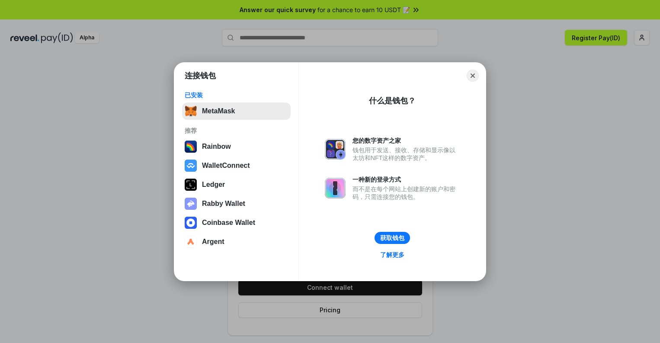  Describe the element at coordinates (236, 111) in the screenshot. I see `button: MetaMask` at that location.